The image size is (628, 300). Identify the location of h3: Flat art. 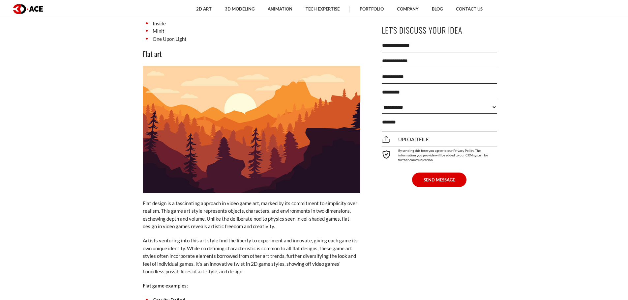
(251, 54).